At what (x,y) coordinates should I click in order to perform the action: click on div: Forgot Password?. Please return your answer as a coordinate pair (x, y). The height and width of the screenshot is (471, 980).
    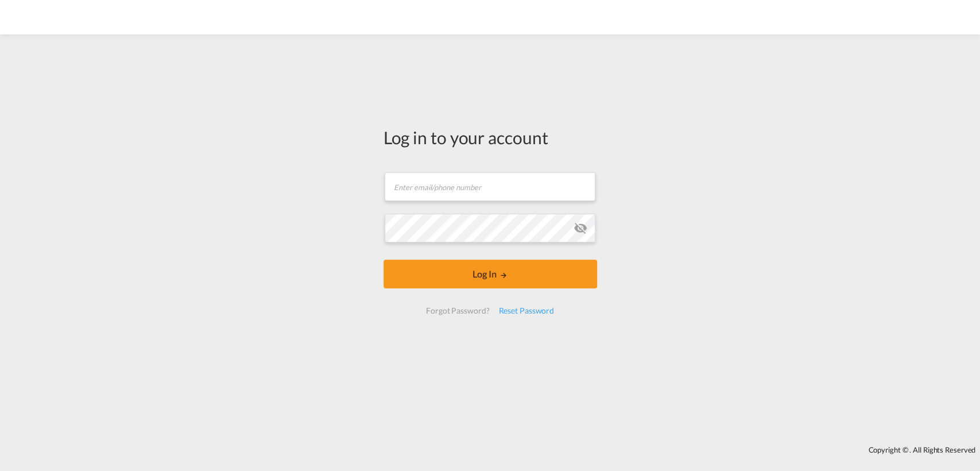
    Looking at the image, I should click on (458, 311).